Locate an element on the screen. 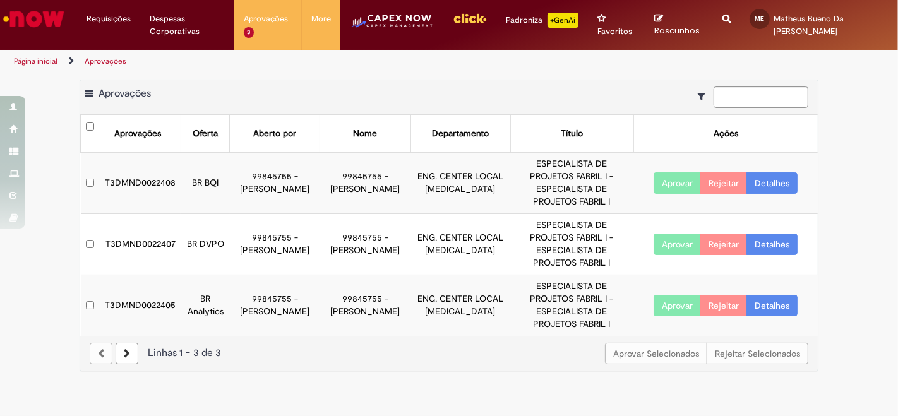 The height and width of the screenshot is (416, 898). span: Despesas Corporativas is located at coordinates (187, 25).